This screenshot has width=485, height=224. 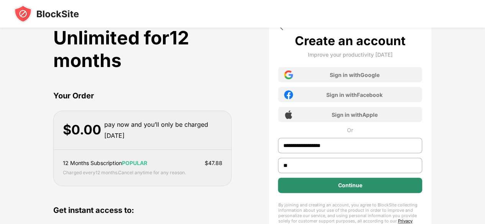 What do you see at coordinates (288, 115) in the screenshot?
I see `img: apple-icon.png` at bounding box center [288, 115].